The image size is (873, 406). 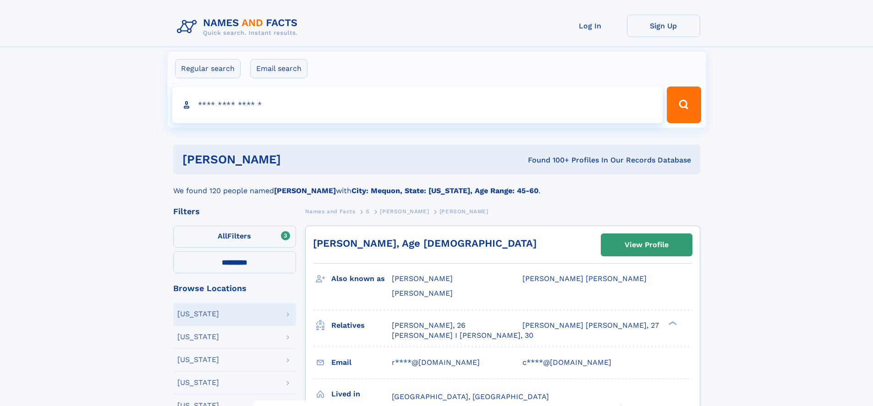 What do you see at coordinates (222, 236) in the screenshot?
I see `span: All` at bounding box center [222, 236].